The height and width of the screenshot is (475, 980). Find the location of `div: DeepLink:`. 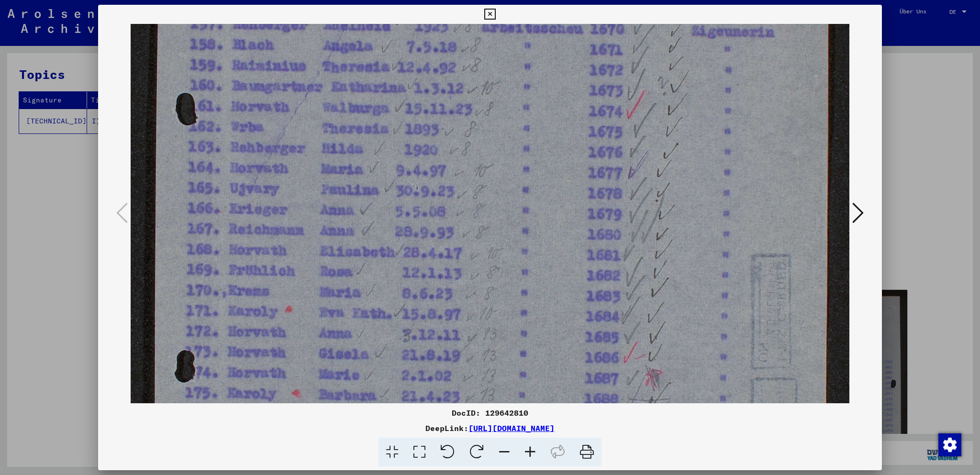

div: DeepLink: is located at coordinates (490, 428).